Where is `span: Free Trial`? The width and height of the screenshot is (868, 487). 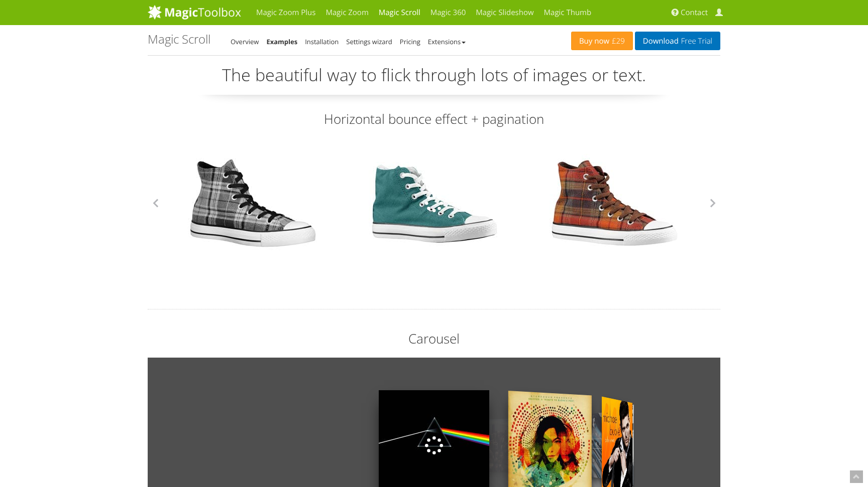
span: Free Trial is located at coordinates (695, 41).